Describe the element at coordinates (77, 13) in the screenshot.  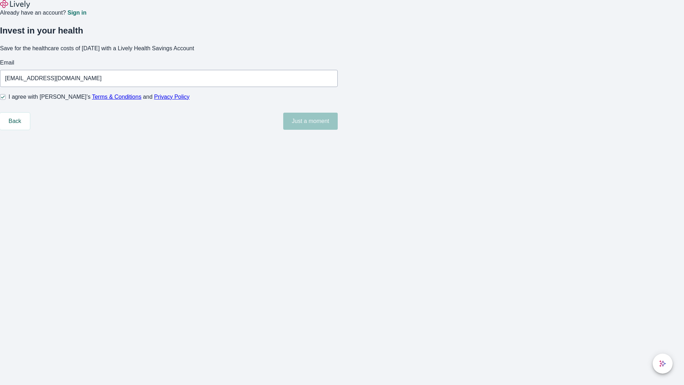
I see `div: Sign in` at that location.